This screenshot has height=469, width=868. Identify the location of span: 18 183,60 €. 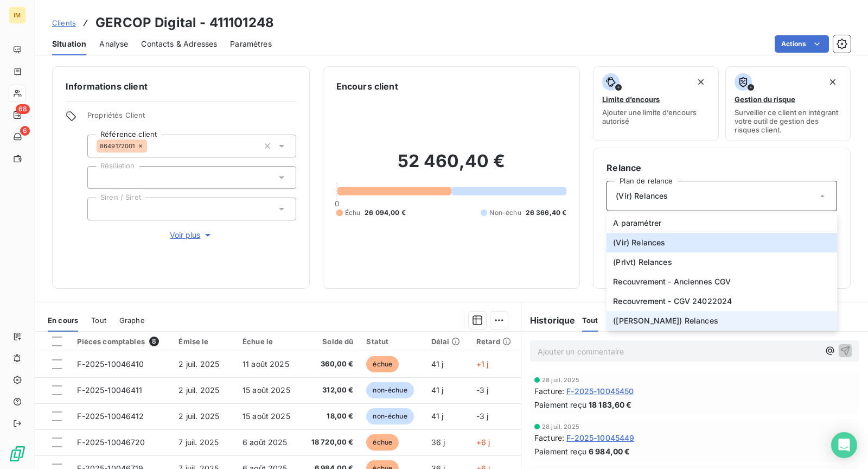
(611, 404).